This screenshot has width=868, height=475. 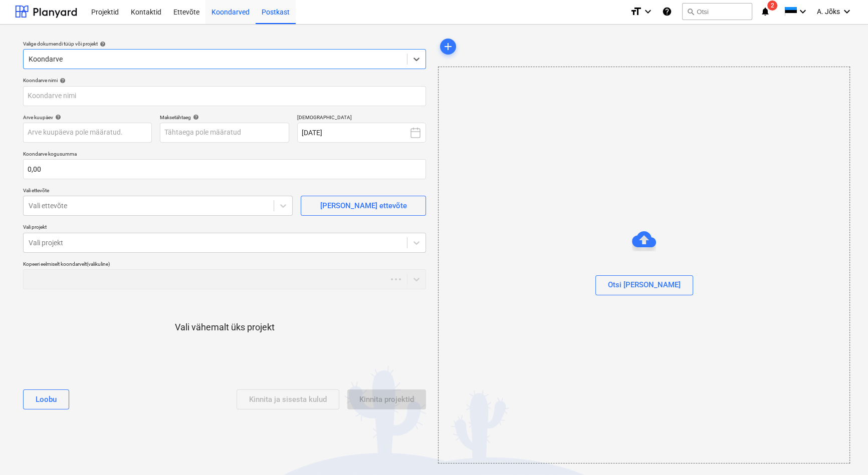 I want to click on p: Vali projekt, so click(x=224, y=228).